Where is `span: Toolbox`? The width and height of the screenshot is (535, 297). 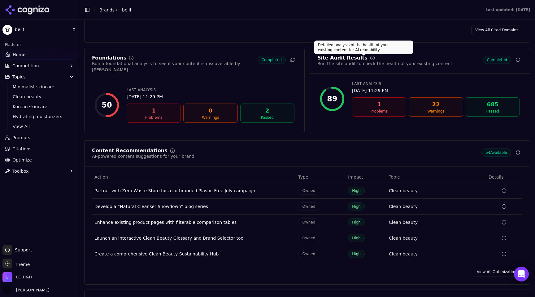
span: Toolbox is located at coordinates (20, 171).